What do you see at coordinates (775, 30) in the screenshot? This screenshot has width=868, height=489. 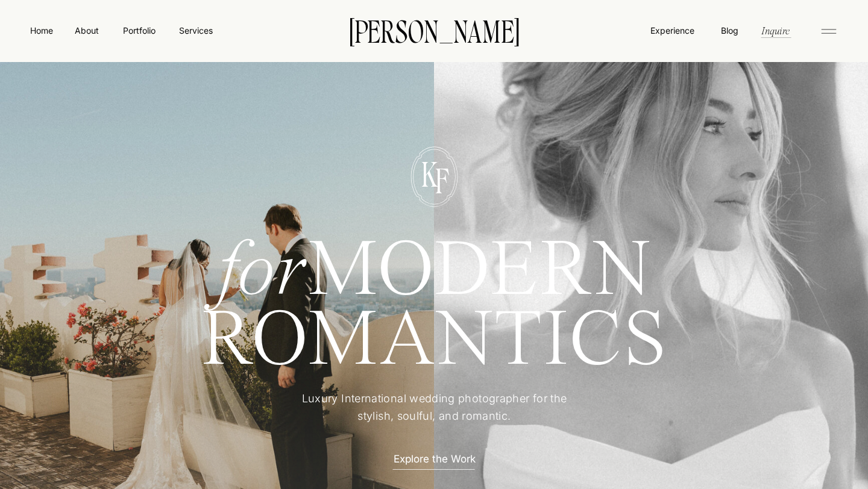 I see `nav: Inquire` at bounding box center [775, 30].